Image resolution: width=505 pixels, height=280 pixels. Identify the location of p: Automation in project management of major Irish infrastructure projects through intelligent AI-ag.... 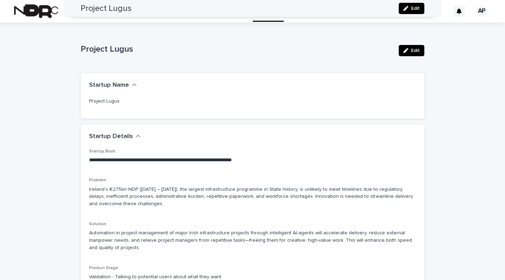
(253, 240).